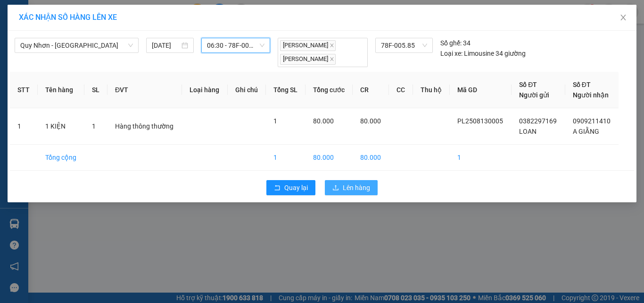  Describe the element at coordinates (145, 90) in the screenshot. I see `th: ĐVT` at that location.